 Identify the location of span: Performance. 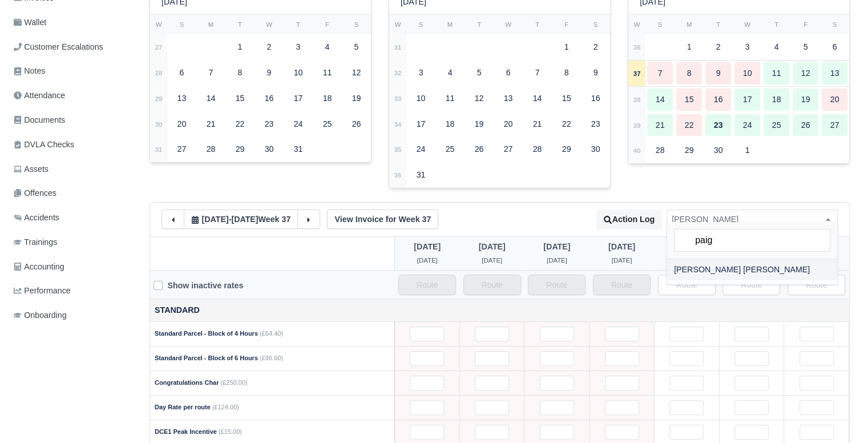
(42, 290).